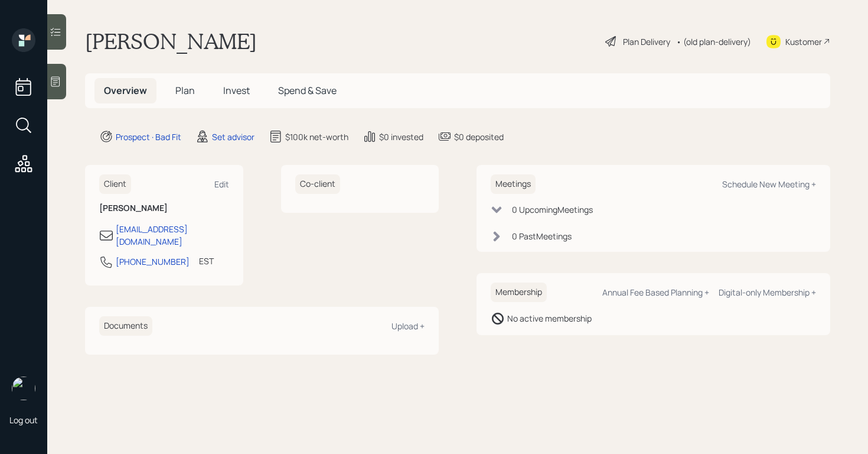 This screenshot has width=868, height=454. I want to click on div: No active membership, so click(549, 318).